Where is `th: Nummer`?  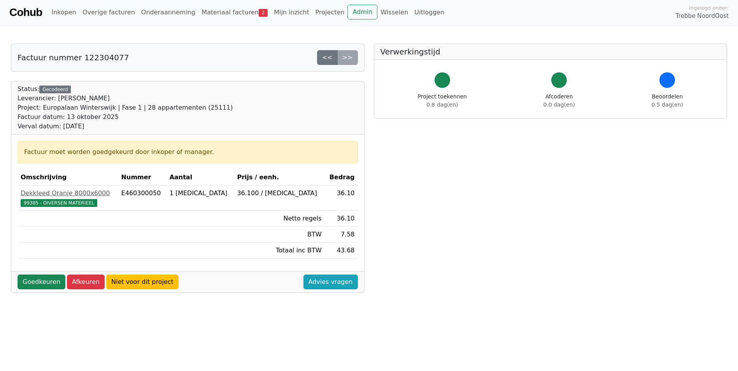
th: Nummer is located at coordinates (142, 177).